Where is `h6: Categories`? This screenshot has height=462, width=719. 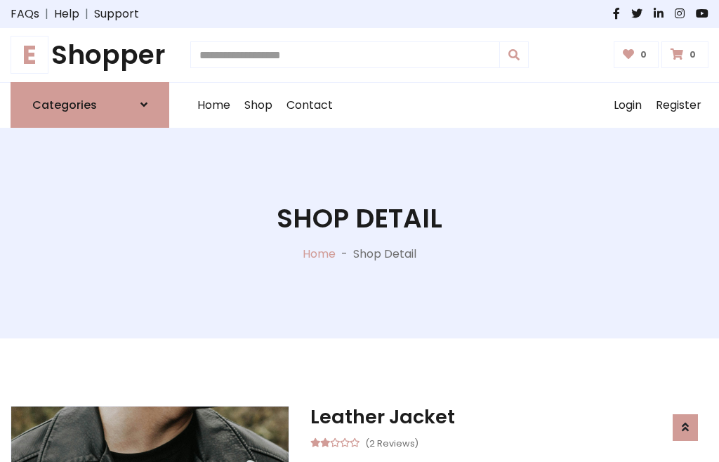
h6: Categories is located at coordinates (65, 105).